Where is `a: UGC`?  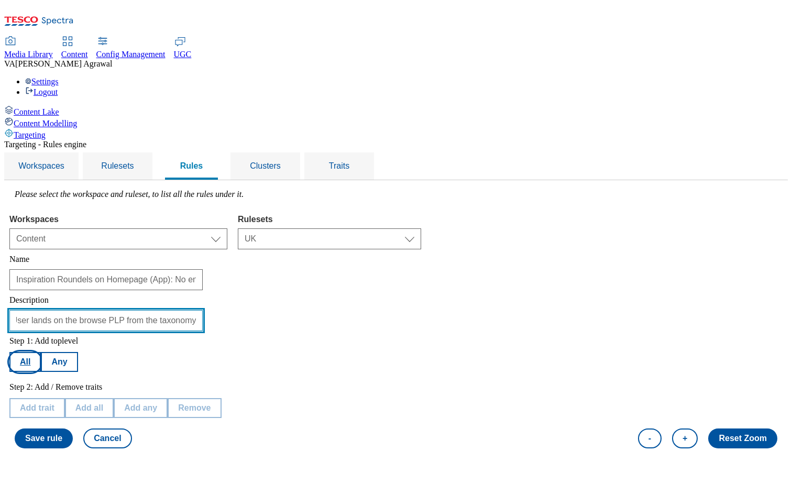 a: UGC is located at coordinates (183, 48).